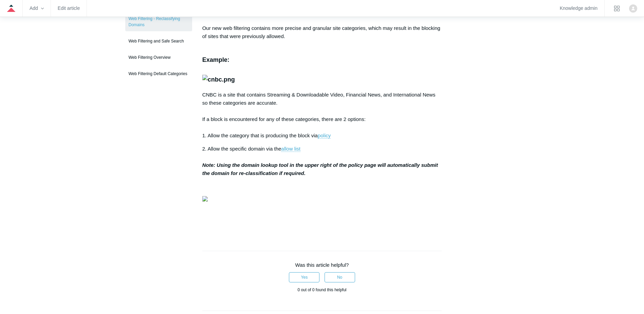 This screenshot has width=644, height=314. I want to click on p: 2. Allow the specific domain via the, so click(322, 161).